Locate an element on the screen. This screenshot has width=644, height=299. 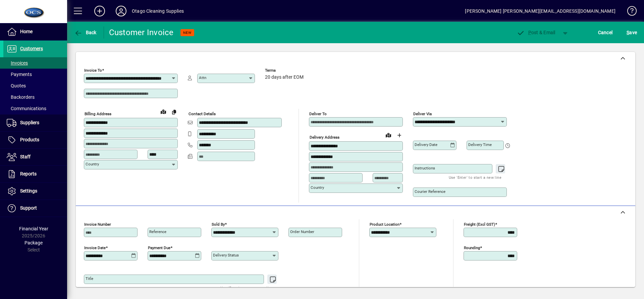
mat-label: Instructions is located at coordinates (425, 168).